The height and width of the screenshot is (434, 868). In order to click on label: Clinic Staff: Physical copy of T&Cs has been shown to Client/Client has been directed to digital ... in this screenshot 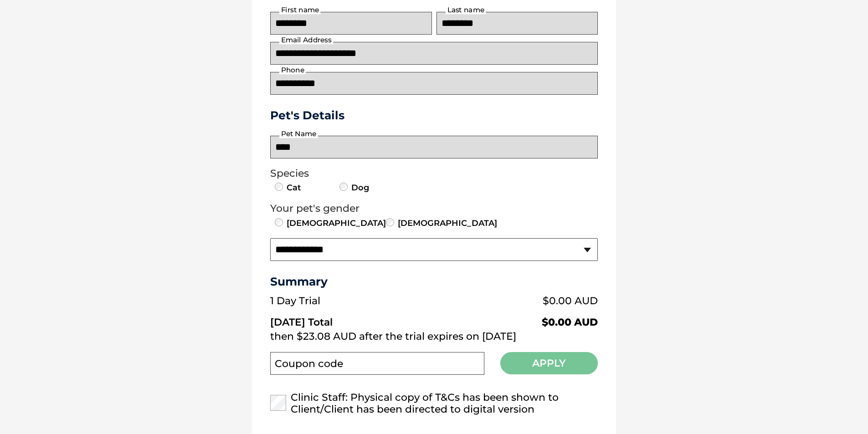, I will do `click(434, 404)`.